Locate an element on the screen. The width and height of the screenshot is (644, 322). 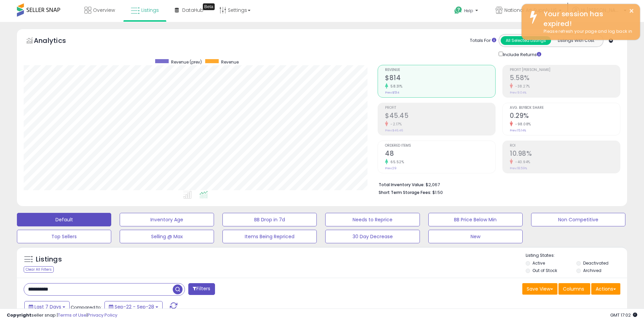
button: Last 7 Days is located at coordinates (47, 307).